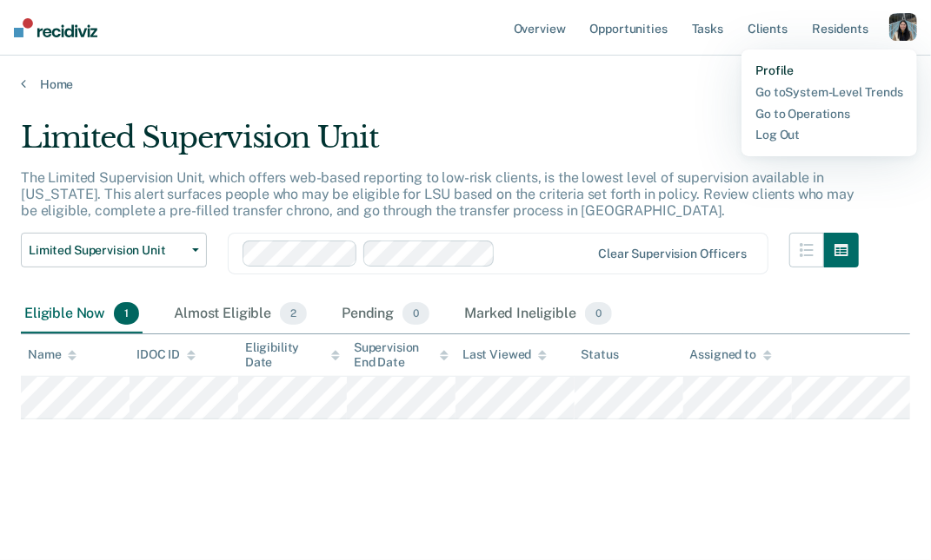 This screenshot has height=560, width=931. I want to click on div: IDOC ID, so click(166, 355).